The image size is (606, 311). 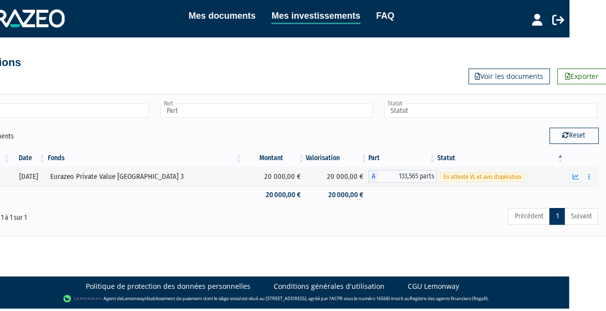 What do you see at coordinates (274, 158) in the screenshot?
I see `th: Montant: activer pour trier la colonne par ordre croissant` at bounding box center [274, 158].